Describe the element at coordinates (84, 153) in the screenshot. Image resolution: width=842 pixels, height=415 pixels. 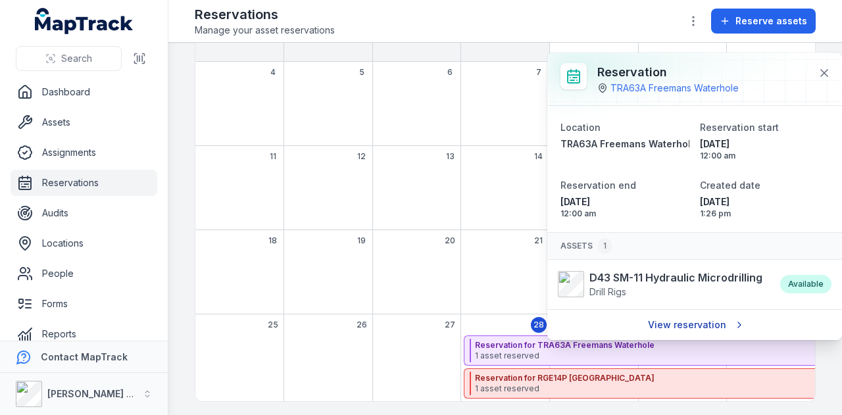
I see `a: Assignments` at that location.